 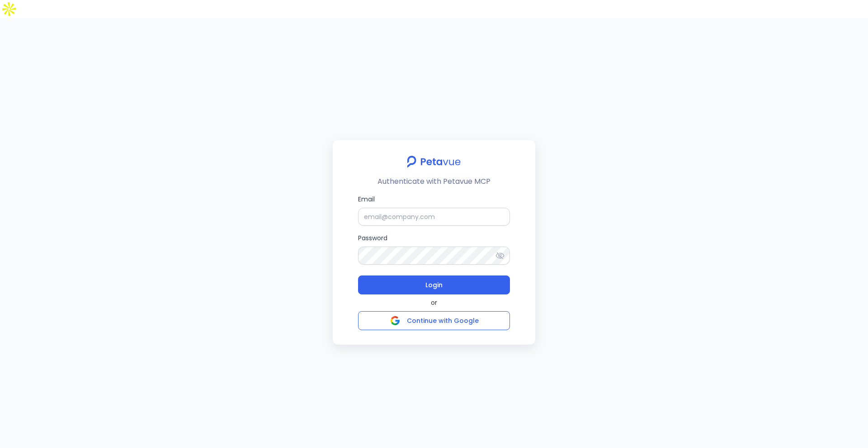 What do you see at coordinates (434, 256) in the screenshot?
I see `input: Password` at bounding box center [434, 256].